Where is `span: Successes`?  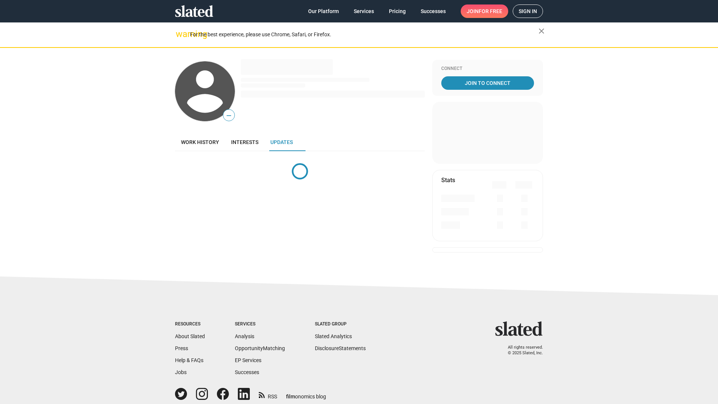
span: Successes is located at coordinates (433, 11).